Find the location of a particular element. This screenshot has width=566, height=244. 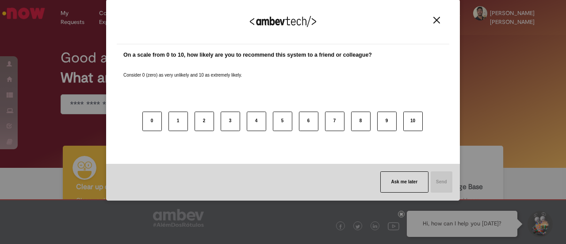

button: 0 is located at coordinates (152, 121).